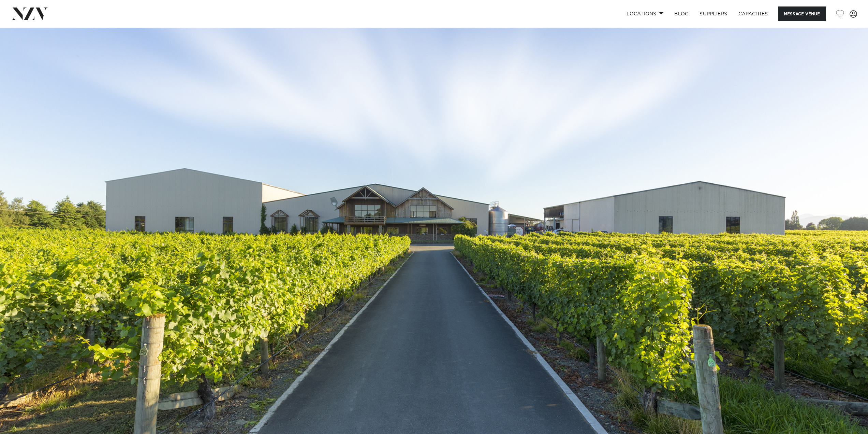  What do you see at coordinates (682, 14) in the screenshot?
I see `a: BLOG` at bounding box center [682, 14].